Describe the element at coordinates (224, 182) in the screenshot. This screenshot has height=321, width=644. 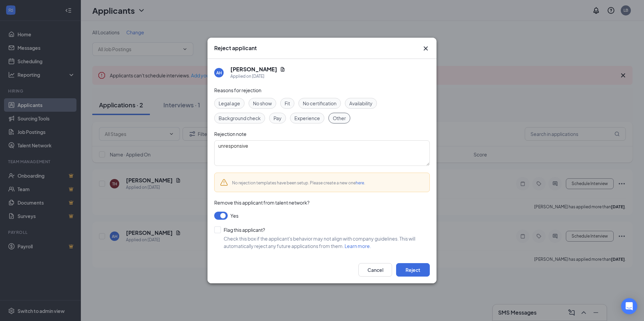
I see `svg: Warning` at that location.